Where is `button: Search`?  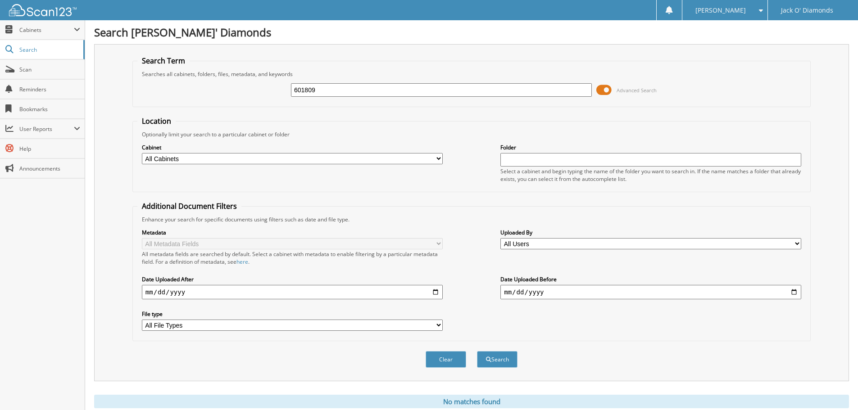
button: Search is located at coordinates (497, 359).